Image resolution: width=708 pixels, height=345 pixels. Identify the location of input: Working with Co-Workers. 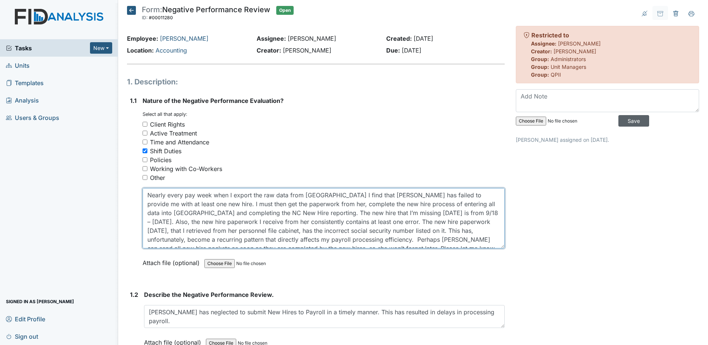
(145, 169).